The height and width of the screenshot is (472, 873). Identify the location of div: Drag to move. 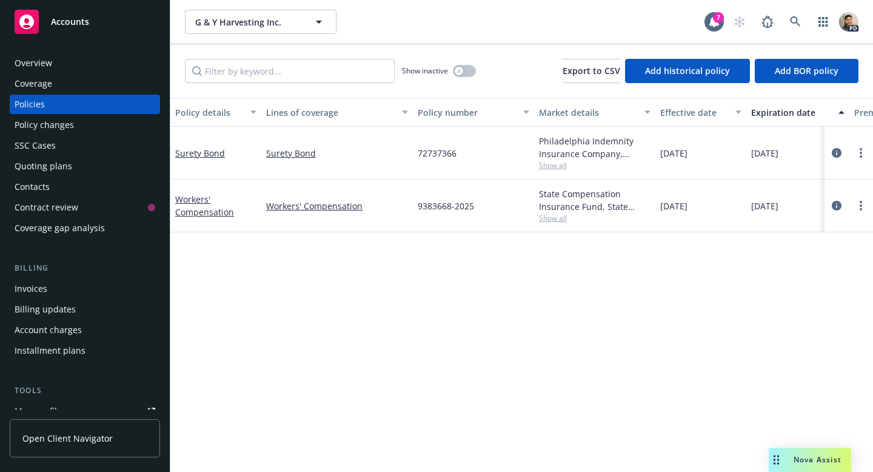
(776, 460).